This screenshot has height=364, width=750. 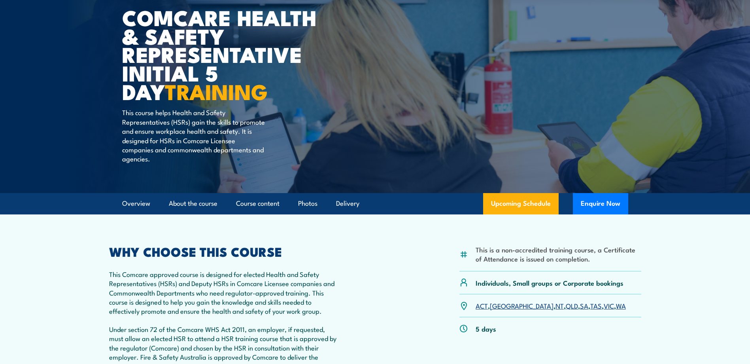 What do you see at coordinates (584, 305) in the screenshot?
I see `a: SA` at bounding box center [584, 305].